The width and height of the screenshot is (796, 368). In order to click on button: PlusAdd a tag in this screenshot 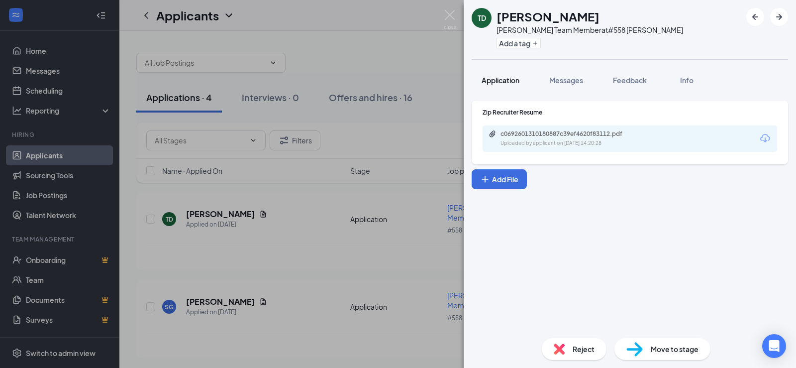, I will do `click(519, 43)`.